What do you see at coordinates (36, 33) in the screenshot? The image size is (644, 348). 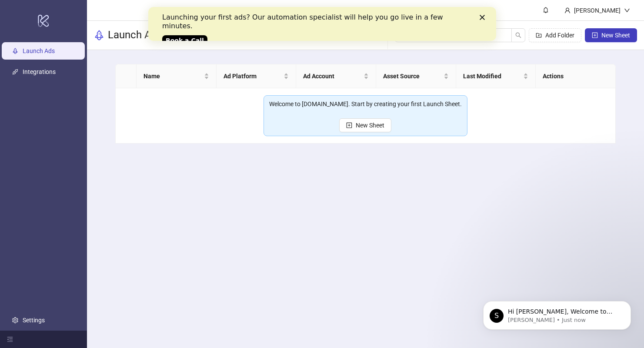 I see `a: Book a Call` at bounding box center [36, 33].